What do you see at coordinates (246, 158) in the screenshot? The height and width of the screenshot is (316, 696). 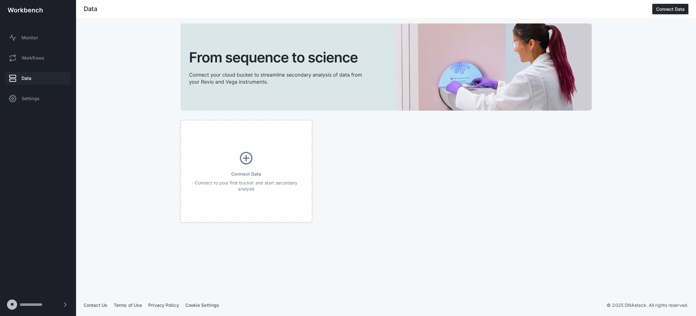 I see `div: add_circle` at bounding box center [246, 158].